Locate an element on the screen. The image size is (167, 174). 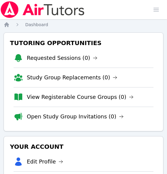
nav: Breadcrumb is located at coordinates (83, 25).